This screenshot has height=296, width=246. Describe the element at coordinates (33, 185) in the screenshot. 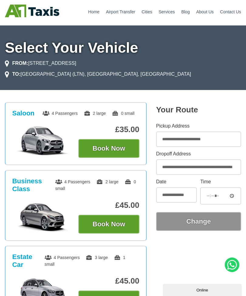

I see `h3: Business Class` at that location.